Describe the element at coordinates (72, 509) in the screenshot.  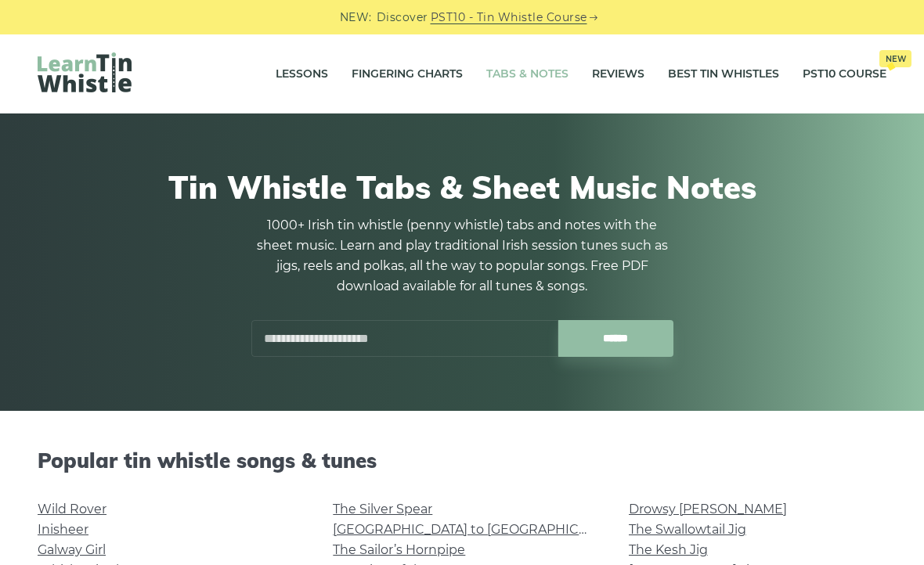
I see `a: Wild Rover` at that location.